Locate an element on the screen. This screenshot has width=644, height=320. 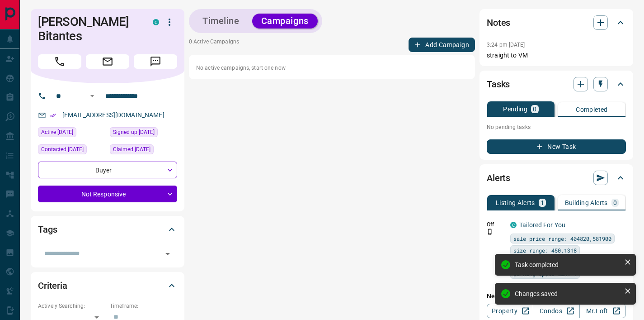
span: Call is located at coordinates (60, 62).